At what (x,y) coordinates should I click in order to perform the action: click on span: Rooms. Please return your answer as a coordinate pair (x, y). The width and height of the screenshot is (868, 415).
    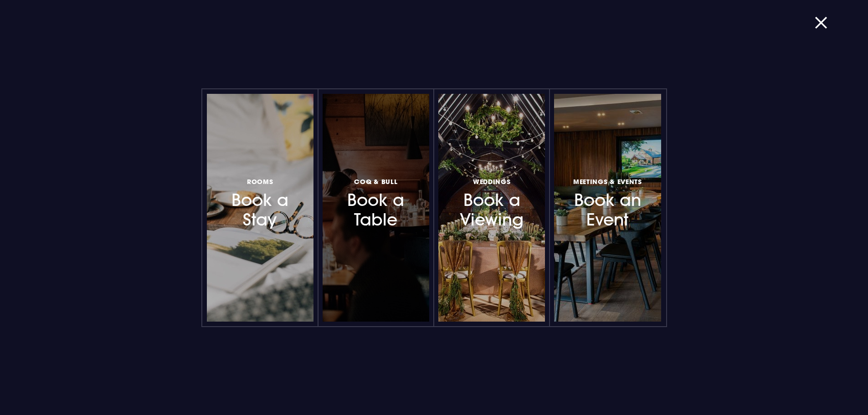
    Looking at the image, I should click on (260, 181).